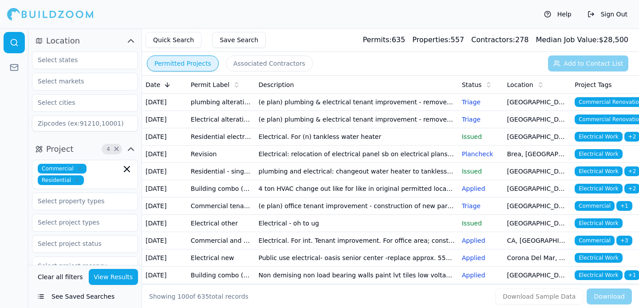 This screenshot has width=639, height=308. I want to click on td: Electrical - oh to ug, so click(357, 223).